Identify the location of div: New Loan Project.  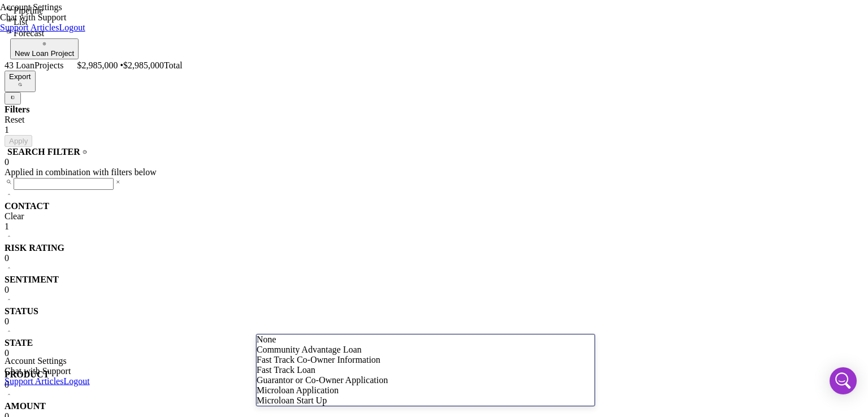
(44, 53).